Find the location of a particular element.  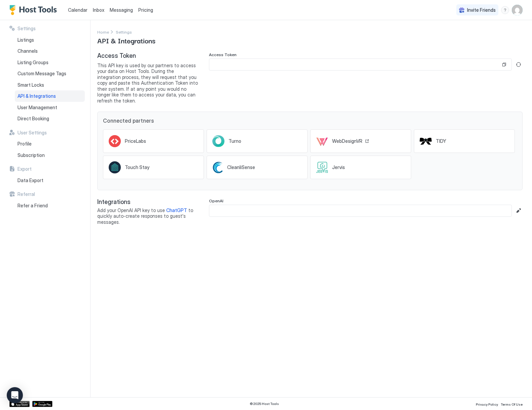

span: Turno is located at coordinates (235, 141).